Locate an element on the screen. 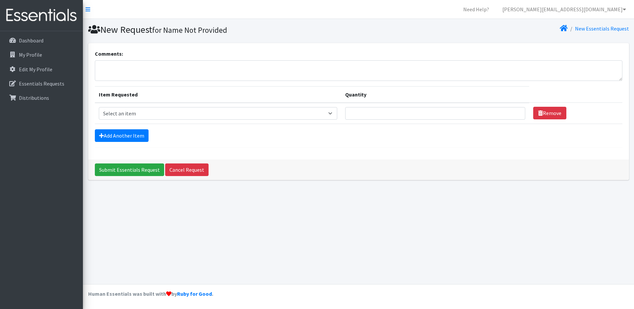 This screenshot has width=634, height=309. p: My Profile is located at coordinates (30, 55).